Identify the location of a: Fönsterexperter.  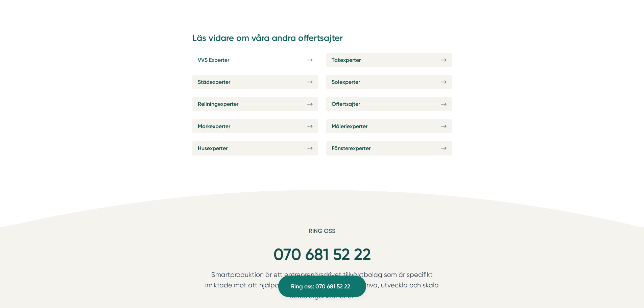
(389, 148).